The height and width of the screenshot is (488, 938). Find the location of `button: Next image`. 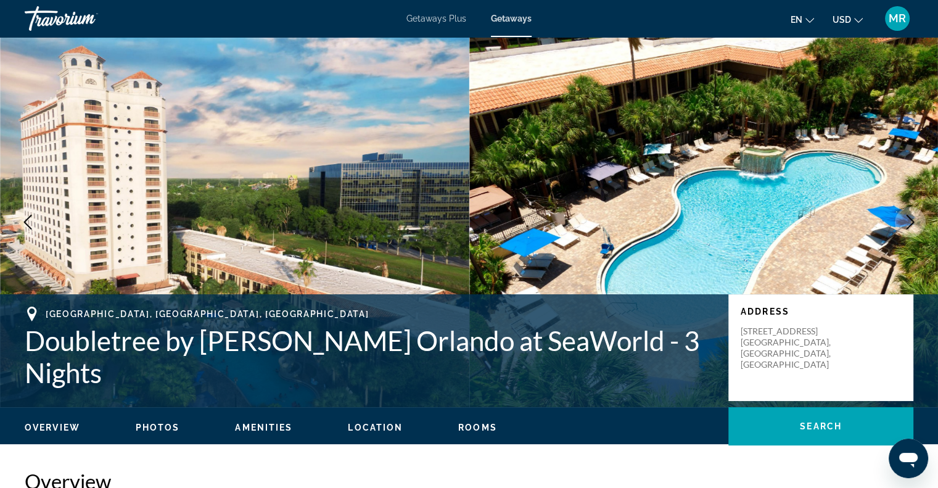

button: Next image is located at coordinates (910, 222).